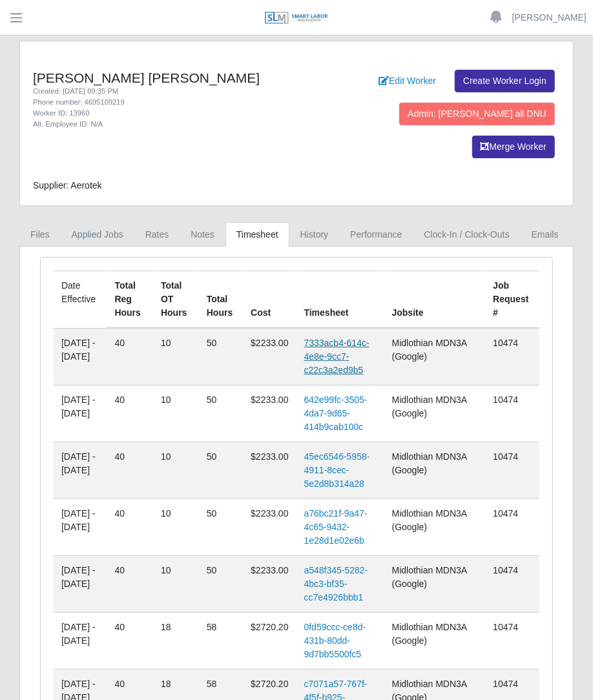 The height and width of the screenshot is (700, 593). I want to click on a: History, so click(315, 234).